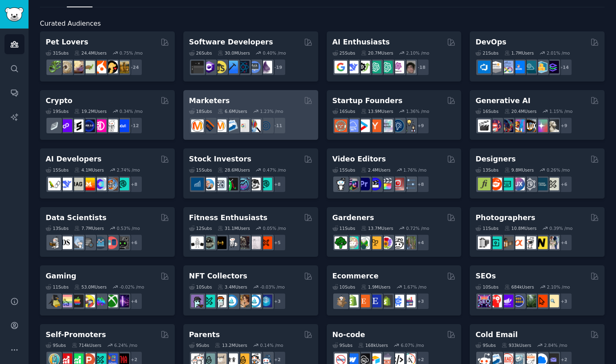 This screenshot has width=616, height=364. Describe the element at coordinates (77, 184) in the screenshot. I see `img: Rag` at that location.